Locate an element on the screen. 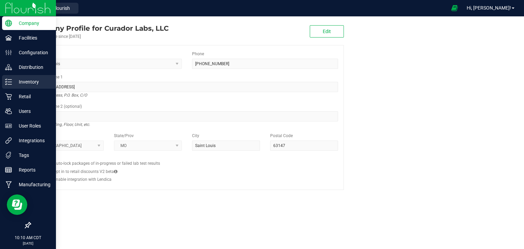  label: Postal Code is located at coordinates (282, 136).